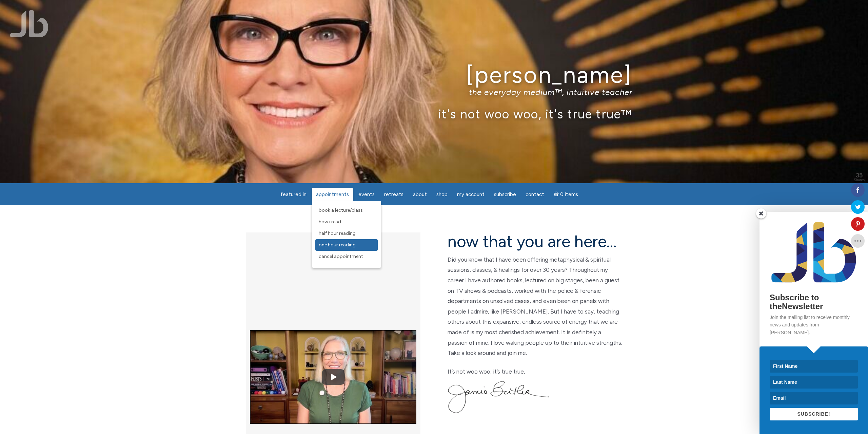  What do you see at coordinates (420, 195) in the screenshot?
I see `span: About` at bounding box center [420, 195].